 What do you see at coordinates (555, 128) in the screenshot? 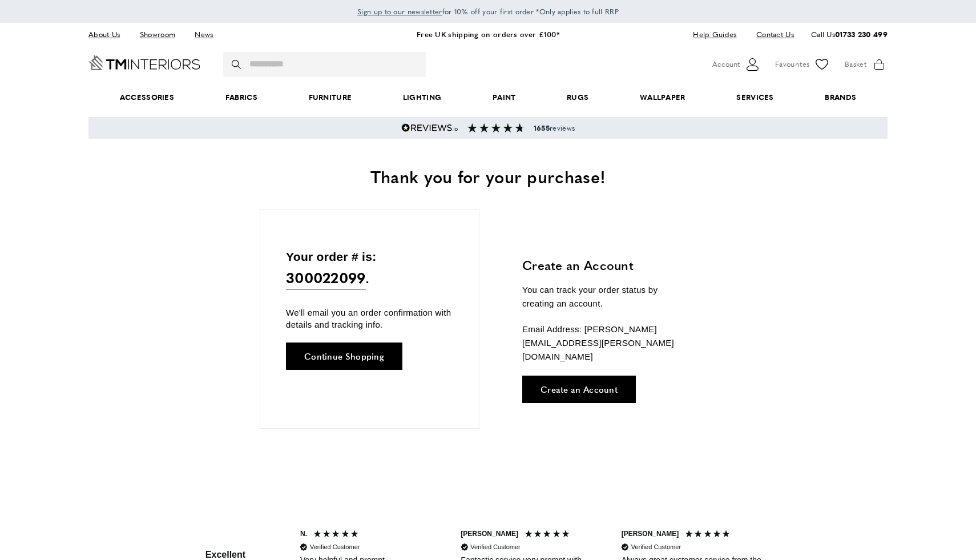
I see `span: reviews` at bounding box center [555, 128].